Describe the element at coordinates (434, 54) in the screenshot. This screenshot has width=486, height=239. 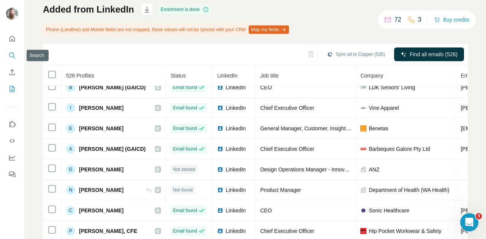
I see `span: Find all emails (526)` at that location.